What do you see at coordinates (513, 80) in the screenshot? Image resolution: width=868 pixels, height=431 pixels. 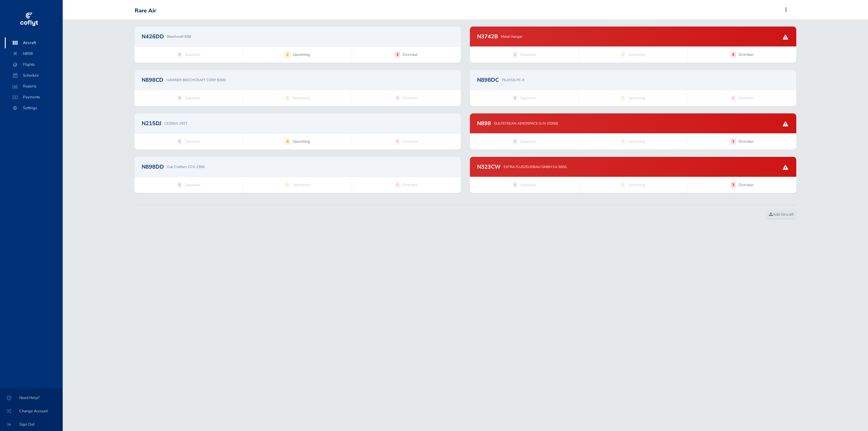 I see `p: PILATUS PC-9` at bounding box center [513, 80].